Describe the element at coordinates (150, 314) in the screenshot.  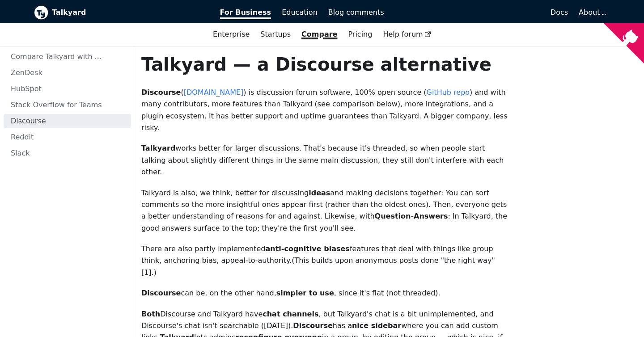
I see `strong: Both` at that location.